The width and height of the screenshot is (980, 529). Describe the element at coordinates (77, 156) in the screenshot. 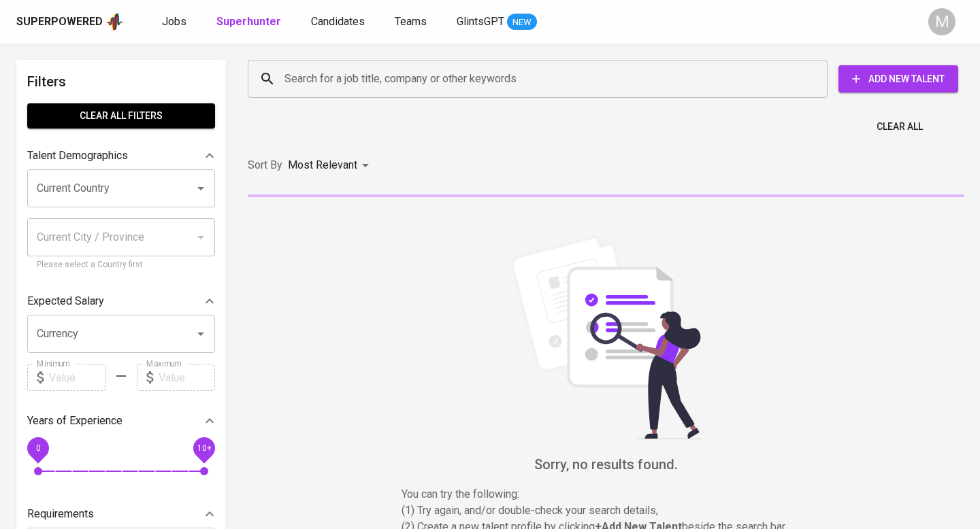

I see `p: Talent Demographics` at that location.